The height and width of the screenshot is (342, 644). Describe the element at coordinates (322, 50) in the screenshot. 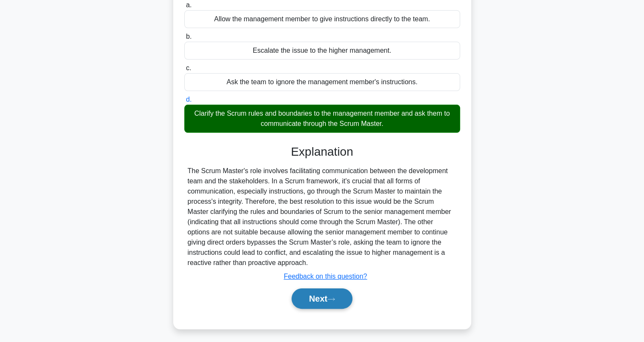

I see `div: Escalate the issue to the higher management.` at that location.